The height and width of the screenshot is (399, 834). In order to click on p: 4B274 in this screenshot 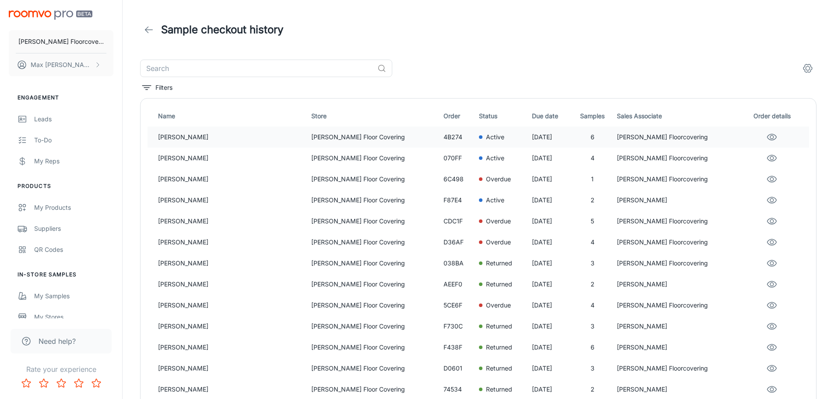, I will do `click(457, 137)`.